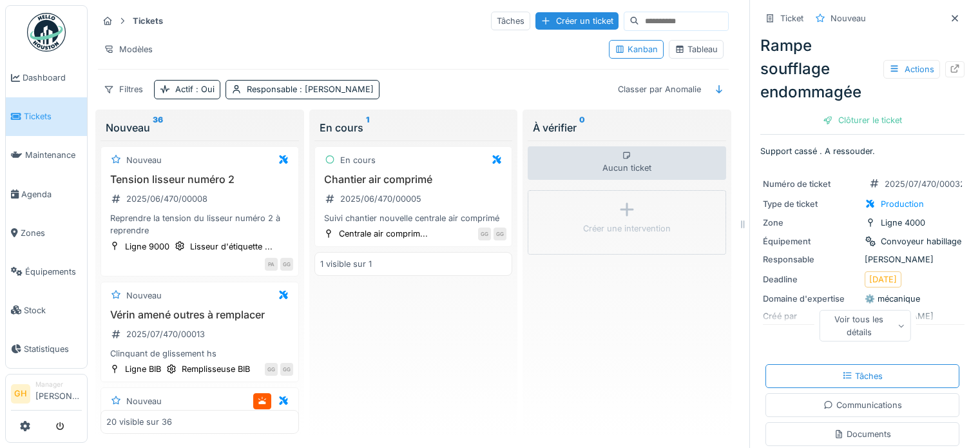  I want to click on span: Équipements, so click(54, 272).